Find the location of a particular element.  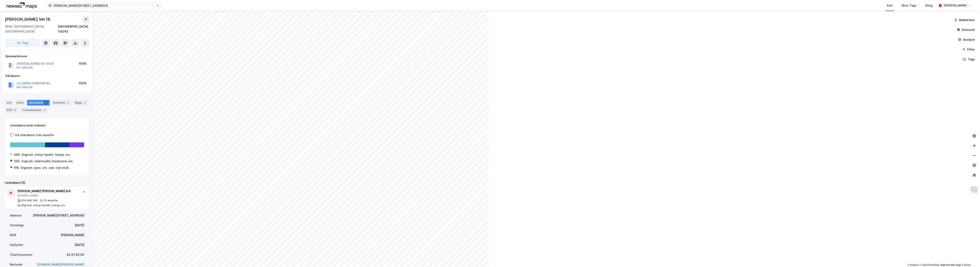

div: Adresse is located at coordinates (16, 215).